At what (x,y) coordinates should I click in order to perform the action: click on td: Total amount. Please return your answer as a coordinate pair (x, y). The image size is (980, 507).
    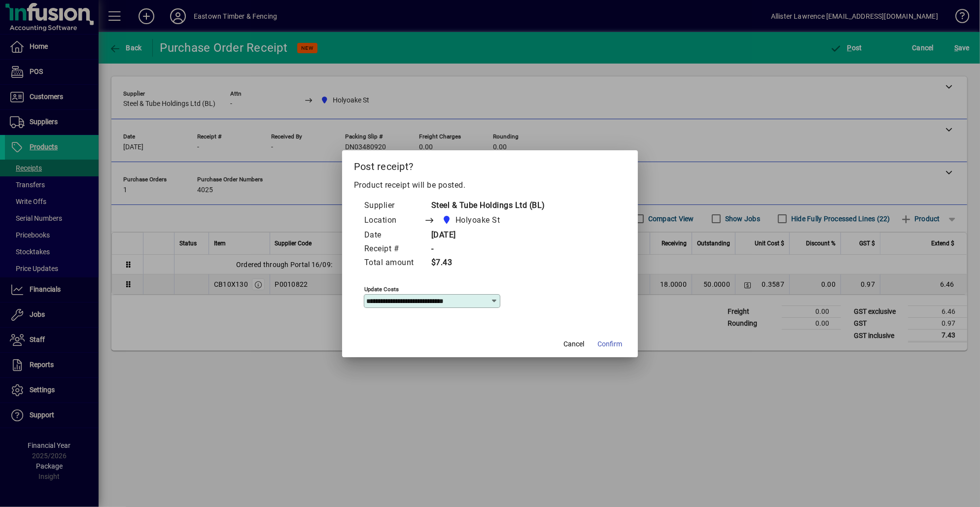
    Looking at the image, I should click on (394, 263).